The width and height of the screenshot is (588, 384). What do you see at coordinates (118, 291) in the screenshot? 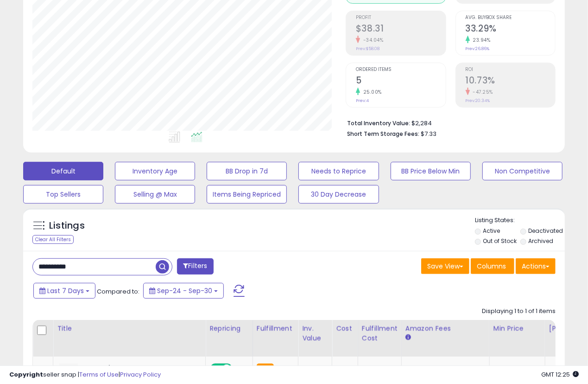
I see `span: Compared to:` at bounding box center [118, 291].